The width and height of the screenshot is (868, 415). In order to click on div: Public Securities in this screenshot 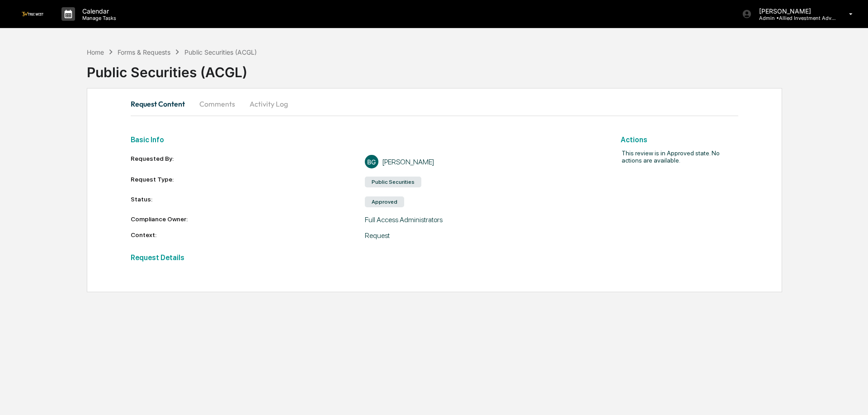, I will do `click(393, 183)`.